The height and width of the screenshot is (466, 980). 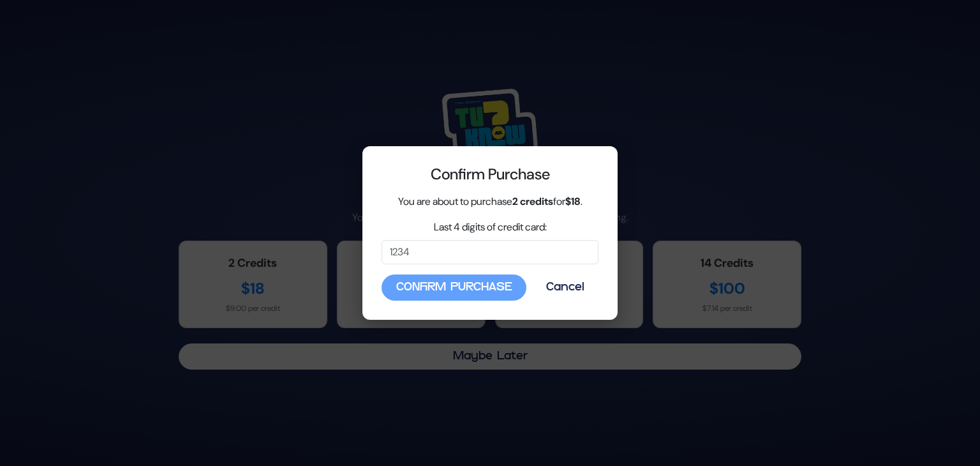 I want to click on label: Last 4 digits of credit card:, so click(x=490, y=227).